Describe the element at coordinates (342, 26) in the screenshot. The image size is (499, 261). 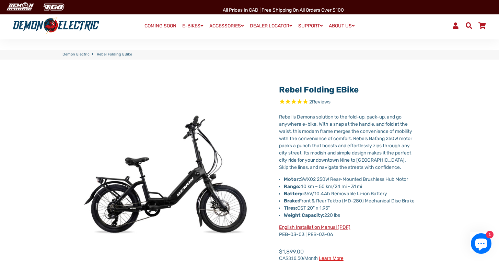
I see `a: ABOUT US` at that location.